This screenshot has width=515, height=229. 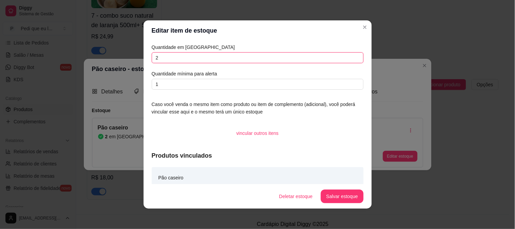 I want to click on article: Quantidade mínima para alerta, so click(x=258, y=74).